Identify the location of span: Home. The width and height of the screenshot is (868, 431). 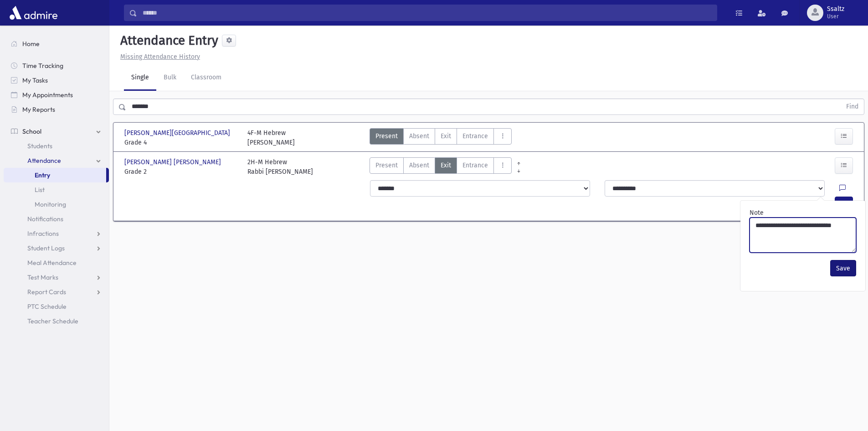
(31, 44).